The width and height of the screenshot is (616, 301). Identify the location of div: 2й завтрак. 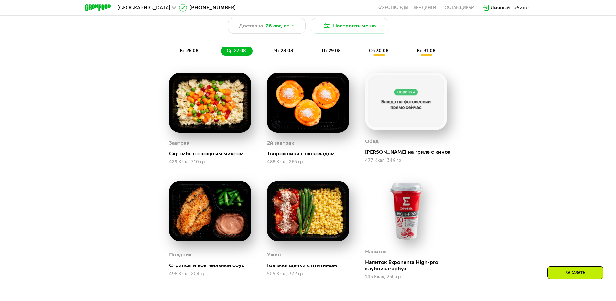
(281, 143).